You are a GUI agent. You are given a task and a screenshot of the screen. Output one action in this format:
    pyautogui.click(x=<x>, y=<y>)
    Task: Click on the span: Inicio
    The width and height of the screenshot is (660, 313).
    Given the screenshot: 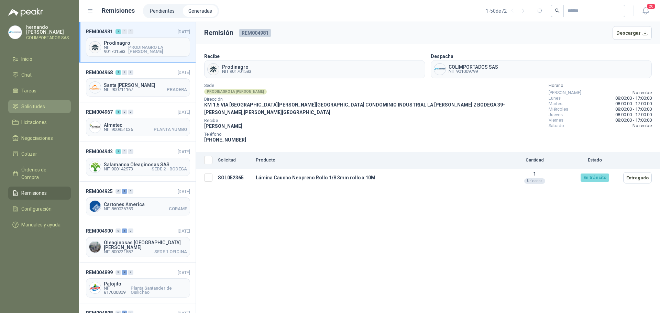 What is the action you would take?
    pyautogui.click(x=27, y=59)
    